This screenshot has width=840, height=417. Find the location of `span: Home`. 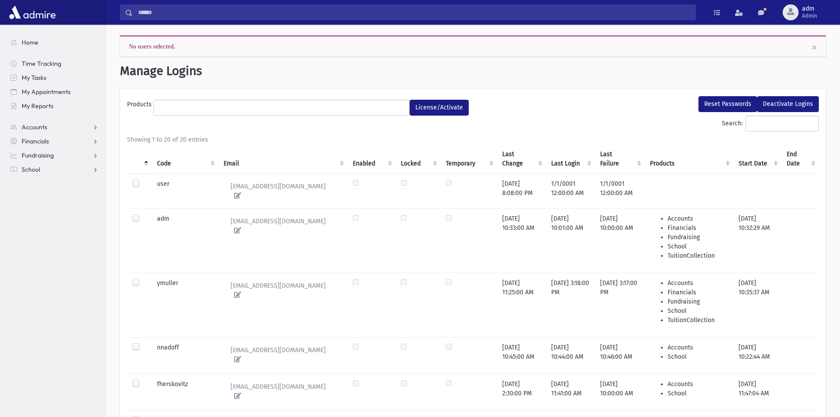

span: Home is located at coordinates (30, 42).